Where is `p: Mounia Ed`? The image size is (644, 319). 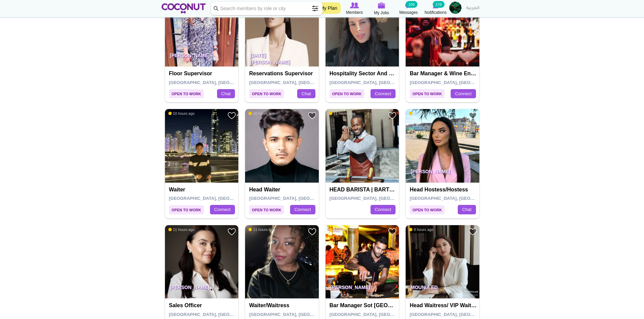 p: Mounia Ed is located at coordinates (442, 289).